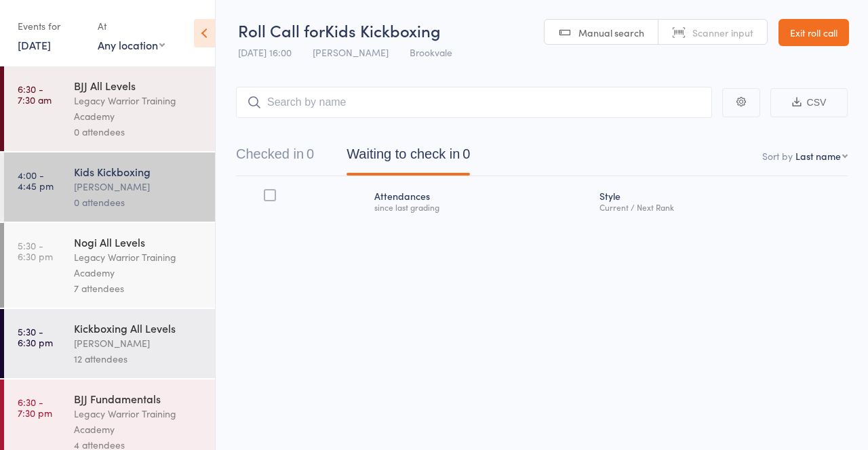 The image size is (868, 450). What do you see at coordinates (482, 200) in the screenshot?
I see `div: Atten­dances` at bounding box center [482, 200].